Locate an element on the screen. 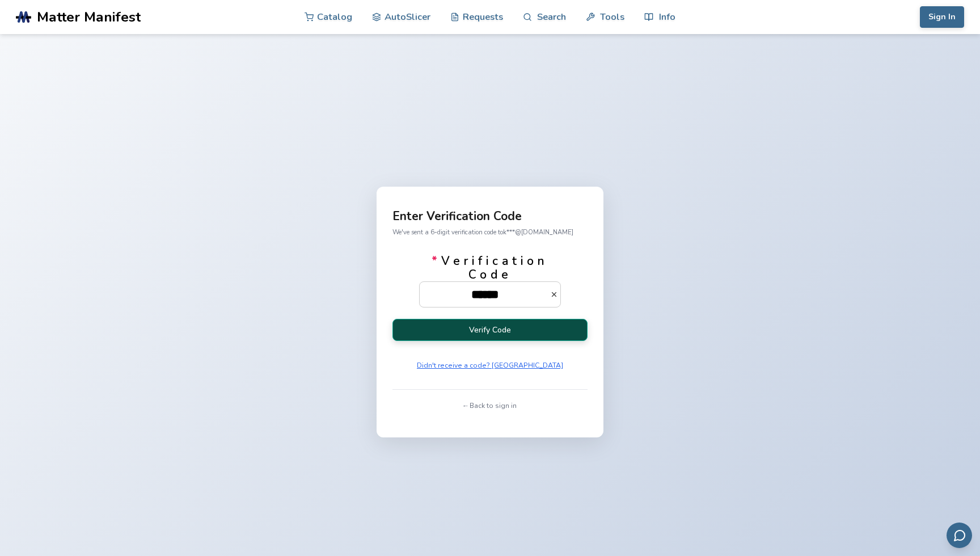 The height and width of the screenshot is (556, 980). p: Enter Verification Code is located at coordinates (490, 216).